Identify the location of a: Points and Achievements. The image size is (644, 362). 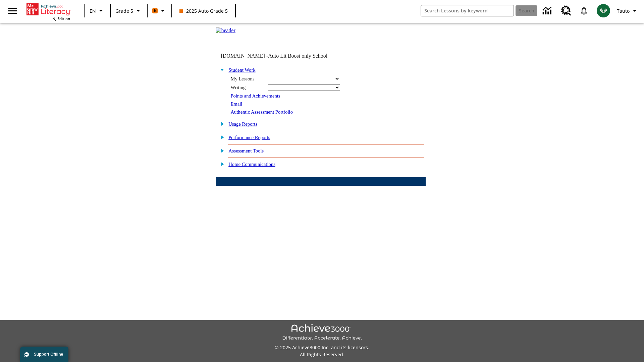
(255, 96).